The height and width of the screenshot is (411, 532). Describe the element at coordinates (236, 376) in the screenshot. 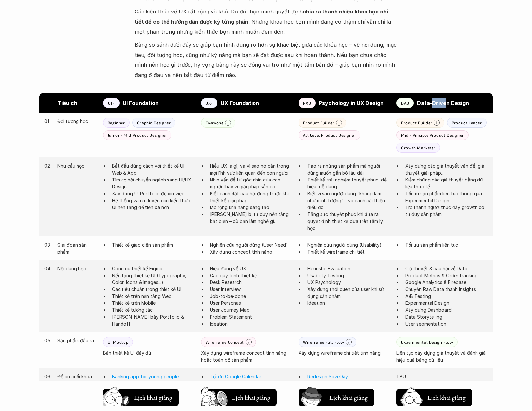

I see `a: Tối ưu Google Calendar` at that location.